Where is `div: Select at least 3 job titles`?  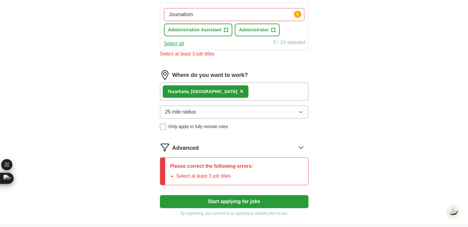 div: Select at least 3 job titles is located at coordinates (234, 54).